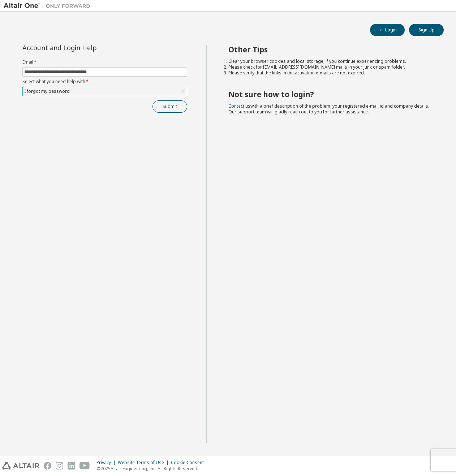 This screenshot has width=456, height=476. What do you see at coordinates (190, 463) in the screenshot?
I see `div: Cookie Consent` at bounding box center [190, 463].